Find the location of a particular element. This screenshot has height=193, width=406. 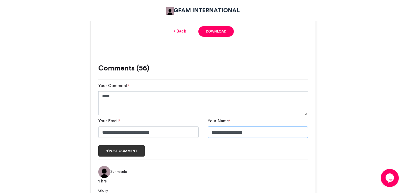

button: Post comment is located at coordinates (122, 151).